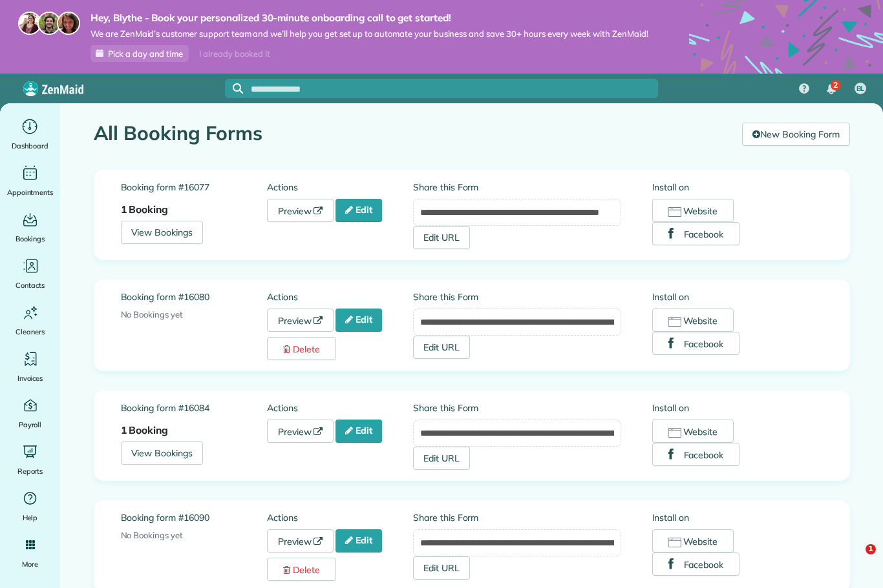 The height and width of the screenshot is (588, 883). I want to click on span: Help, so click(30, 518).